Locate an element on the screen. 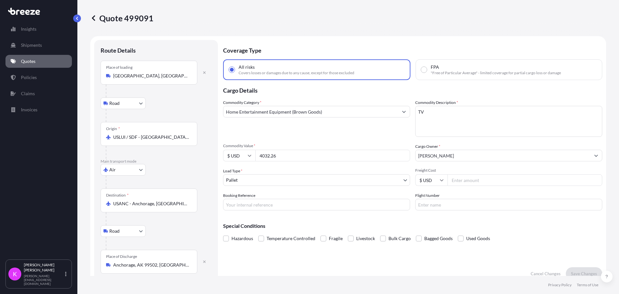 The width and height of the screenshot is (619, 294). p: Quote 499091 is located at coordinates (122, 18).